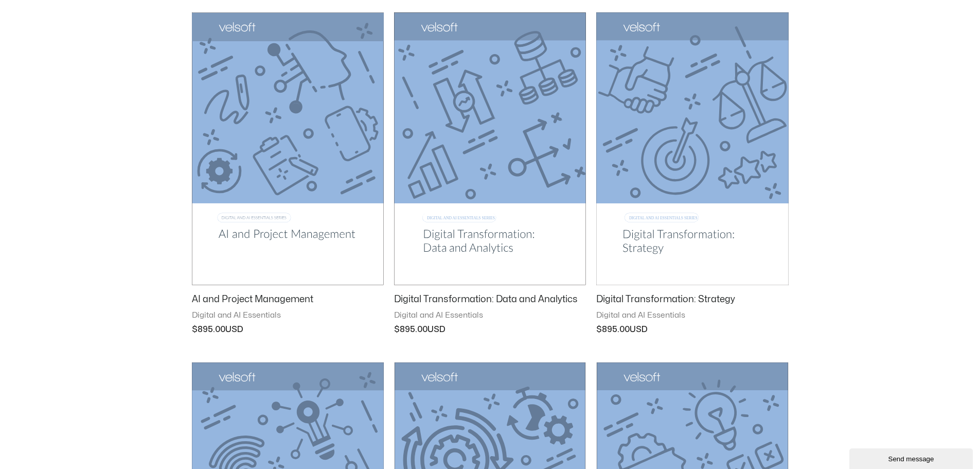 The height and width of the screenshot is (469, 980). What do you see at coordinates (490, 301) in the screenshot?
I see `a: Digital Transformation: Data and Analytics` at bounding box center [490, 301].